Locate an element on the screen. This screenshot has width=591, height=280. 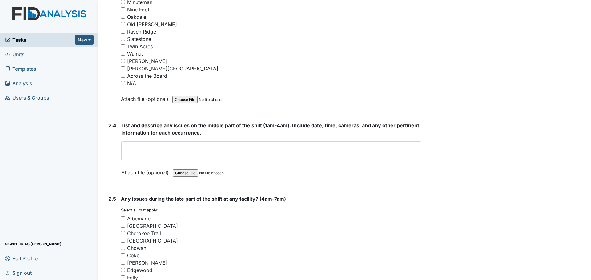
input: Albemarle is located at coordinates (123, 219).